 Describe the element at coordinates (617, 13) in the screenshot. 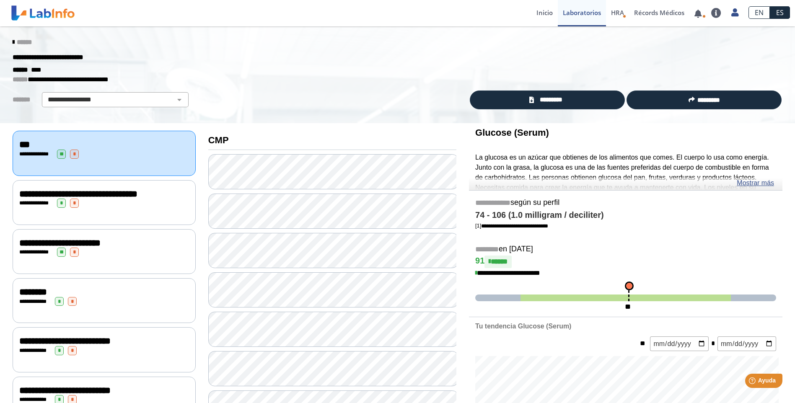

I see `span: HRA` at that location.